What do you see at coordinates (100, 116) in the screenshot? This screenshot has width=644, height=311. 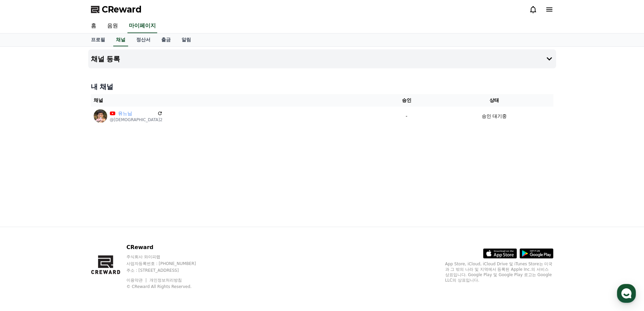 I see `img: 유느님` at bounding box center [100, 116].